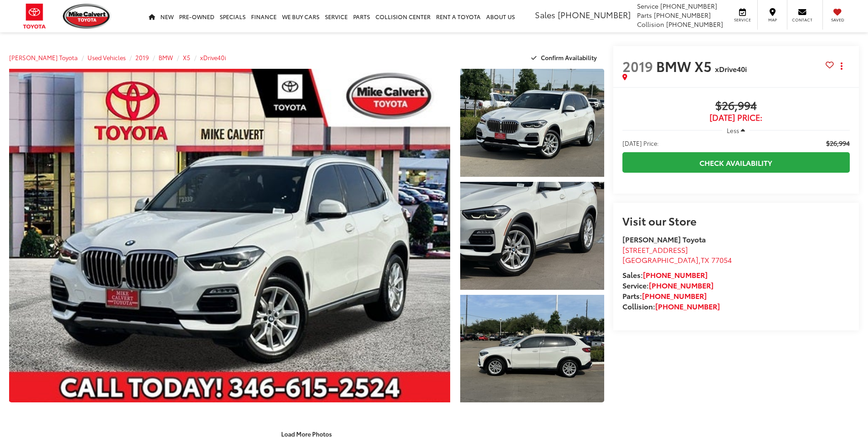 This screenshot has height=437, width=868. I want to click on strong: Service:, so click(669, 285).